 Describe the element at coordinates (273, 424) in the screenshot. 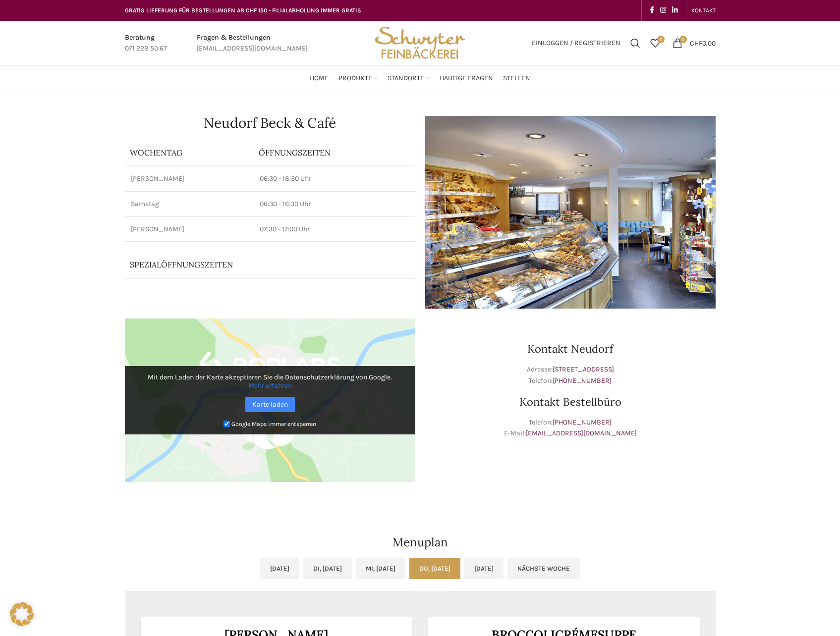

I see `small: Google Maps immer entsperren` at that location.